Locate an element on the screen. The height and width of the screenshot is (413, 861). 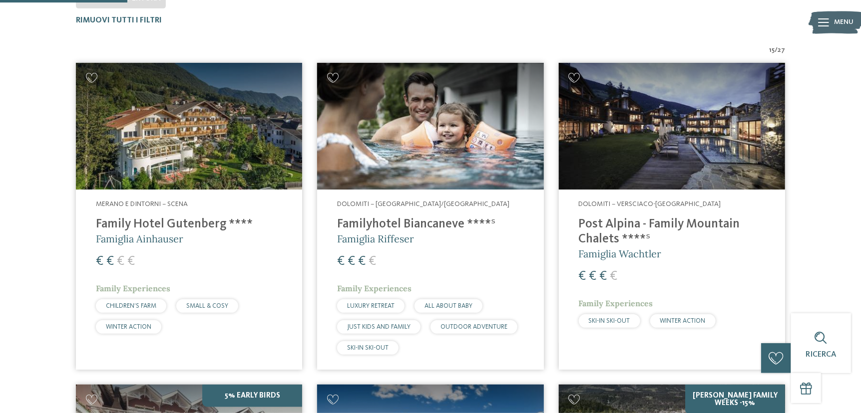
span: ALL ABOUT BABY is located at coordinates (448, 306).